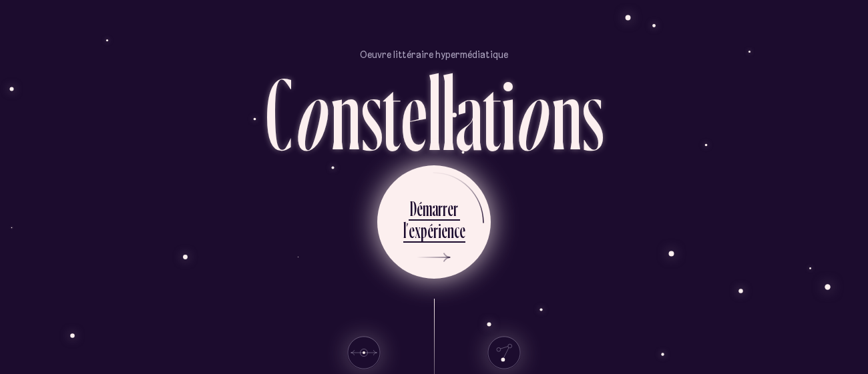 The width and height of the screenshot is (868, 374). What do you see at coordinates (417, 230) in the screenshot?
I see `div: x` at bounding box center [417, 230].